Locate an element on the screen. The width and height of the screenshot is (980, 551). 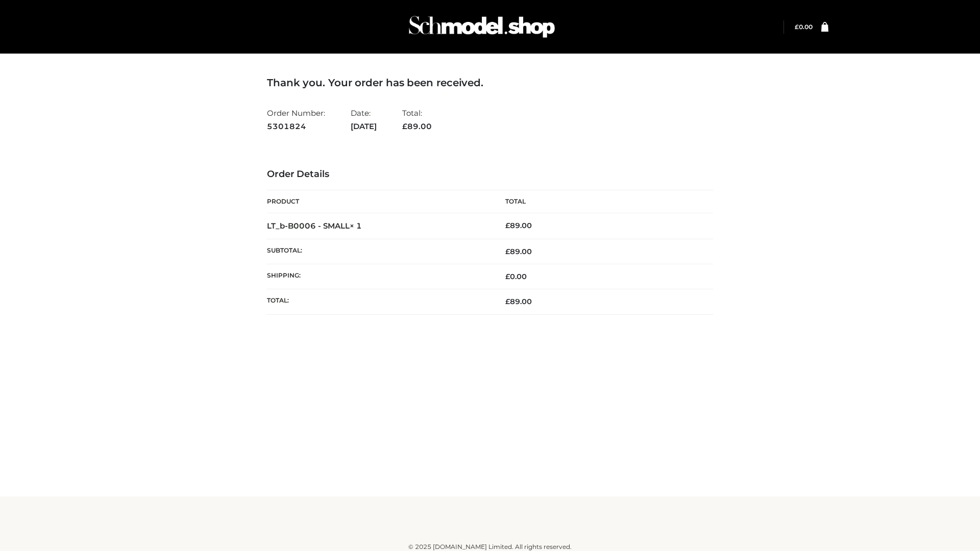
strong: LT_b-B0006 - SMALL is located at coordinates (314, 225).